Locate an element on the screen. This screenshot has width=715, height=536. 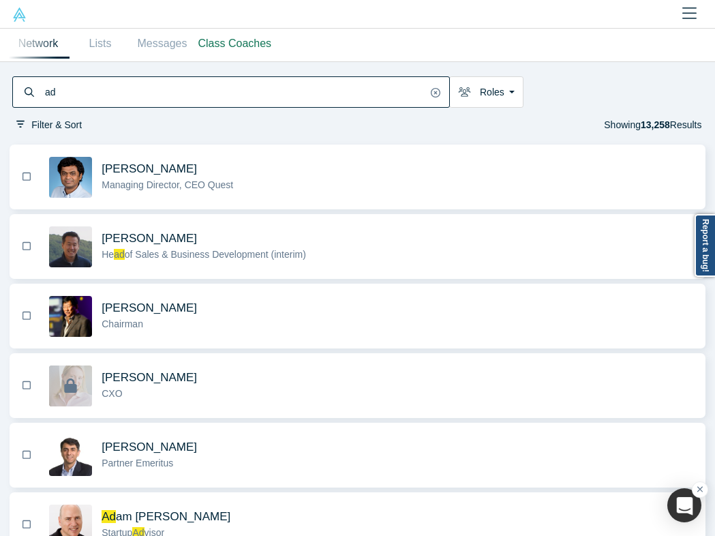
span: Filter & Sort is located at coordinates (57, 125).